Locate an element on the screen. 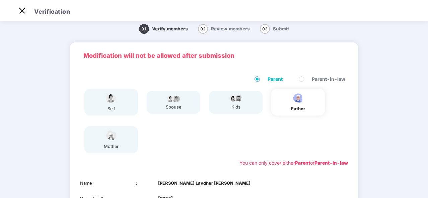 This screenshot has height=198, width=428. span: Verify members is located at coordinates (170, 29).